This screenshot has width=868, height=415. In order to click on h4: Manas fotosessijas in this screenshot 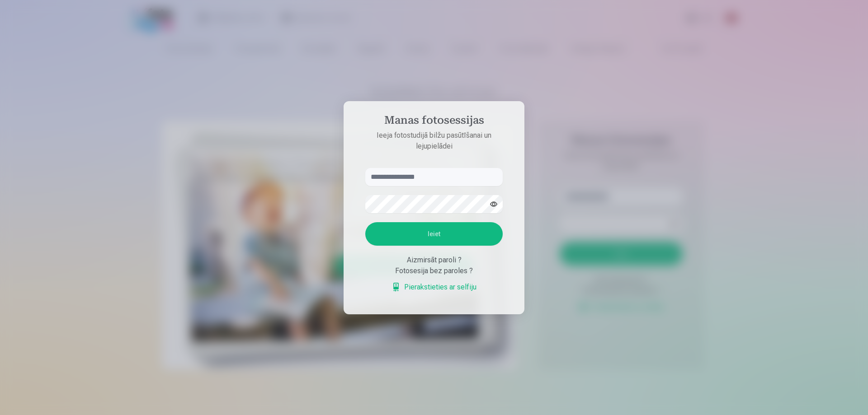, I will do `click(434, 122)`.